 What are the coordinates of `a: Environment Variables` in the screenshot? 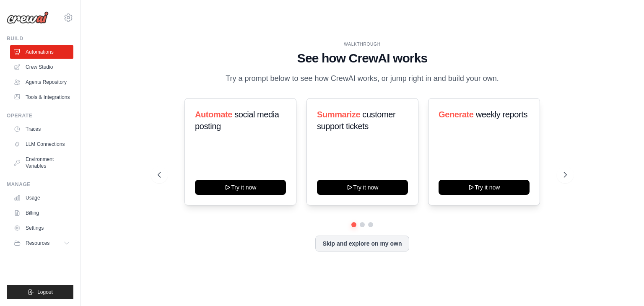 It's located at (41, 163).